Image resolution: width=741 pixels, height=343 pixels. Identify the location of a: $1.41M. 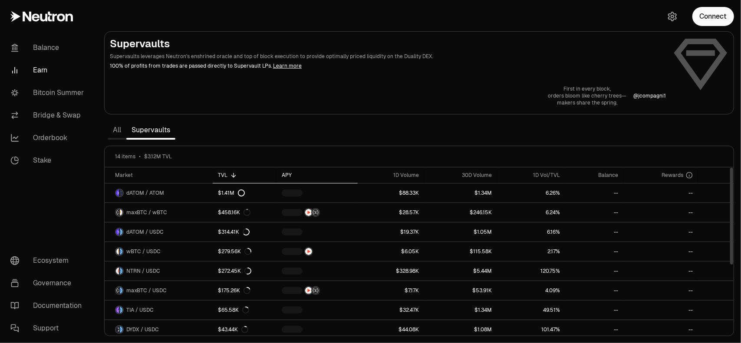
(244, 193).